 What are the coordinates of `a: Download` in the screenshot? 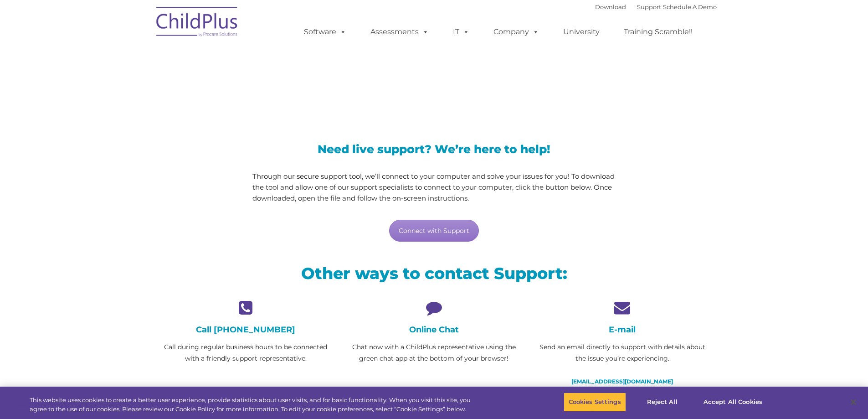 It's located at (611, 7).